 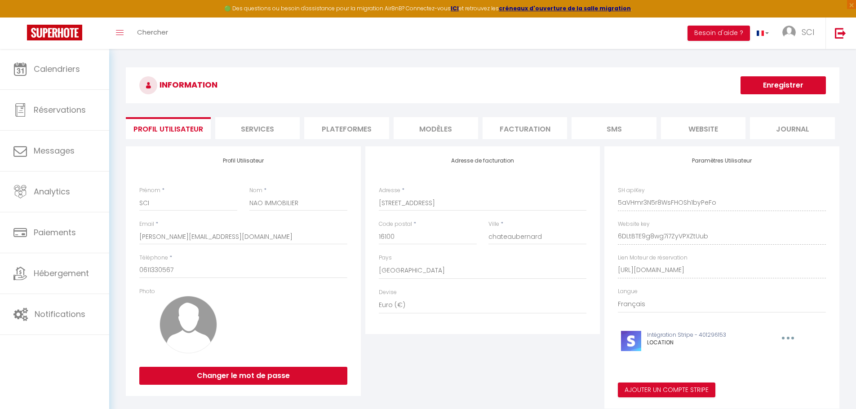 I want to click on li: Profil Utilisateur, so click(x=168, y=128).